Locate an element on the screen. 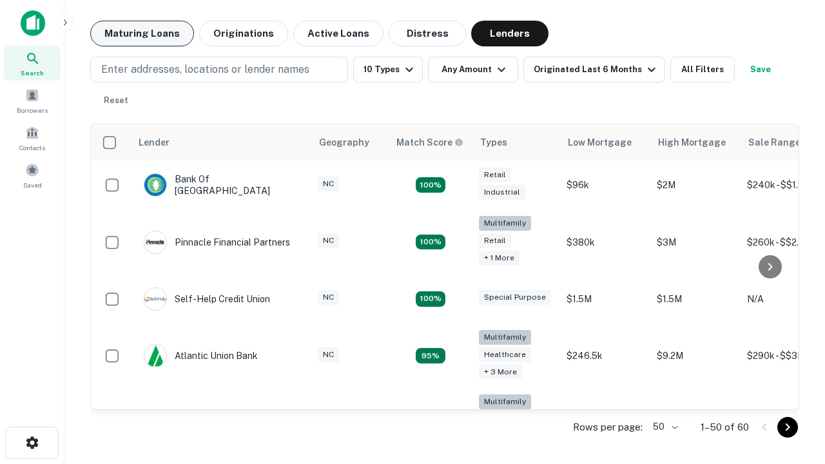  span: Contacts is located at coordinates (32, 148).